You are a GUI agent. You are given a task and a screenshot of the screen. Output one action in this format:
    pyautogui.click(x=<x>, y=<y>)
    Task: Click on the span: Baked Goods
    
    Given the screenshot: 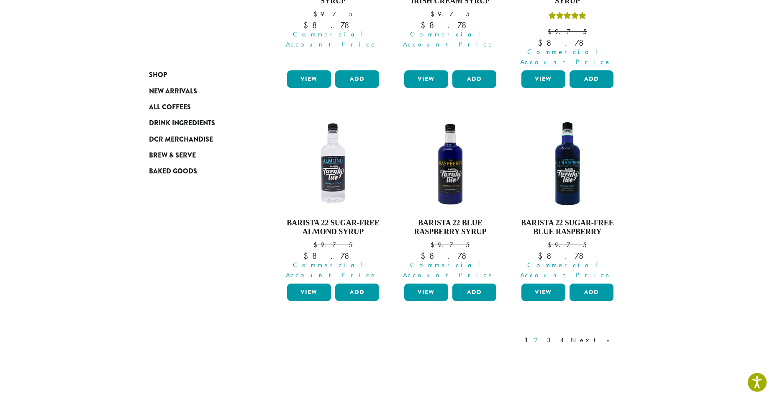 What is the action you would take?
    pyautogui.click(x=173, y=171)
    